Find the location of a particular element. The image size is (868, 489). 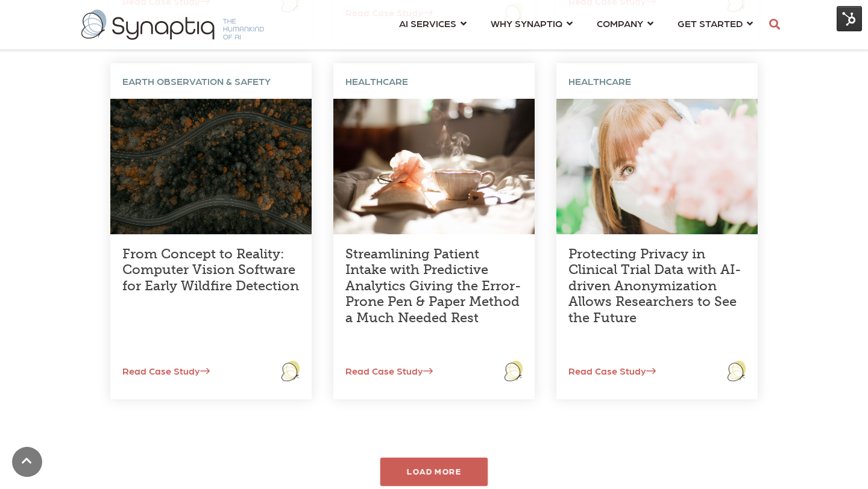

a: Streamlining Patient Intake with Predictive Analytics Giving the Error-Prone Pen & Paper Method a... is located at coordinates (433, 286).